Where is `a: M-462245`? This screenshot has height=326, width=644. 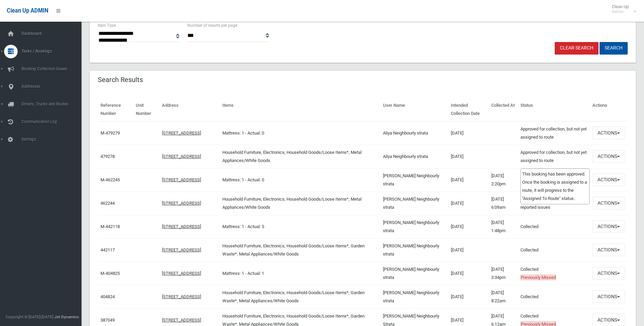 a: M-462245 is located at coordinates (110, 180).